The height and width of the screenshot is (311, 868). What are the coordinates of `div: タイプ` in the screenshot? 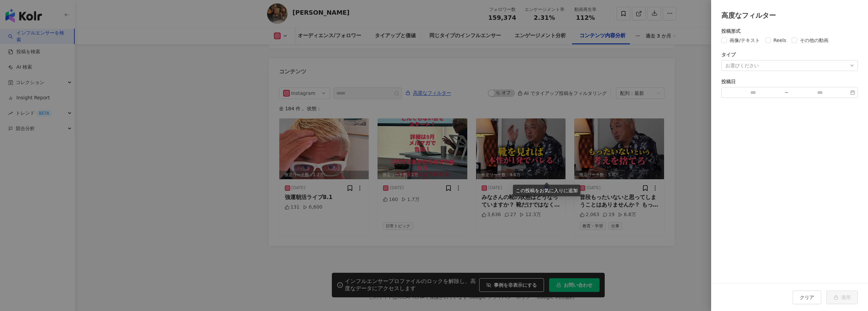 It's located at (790, 54).